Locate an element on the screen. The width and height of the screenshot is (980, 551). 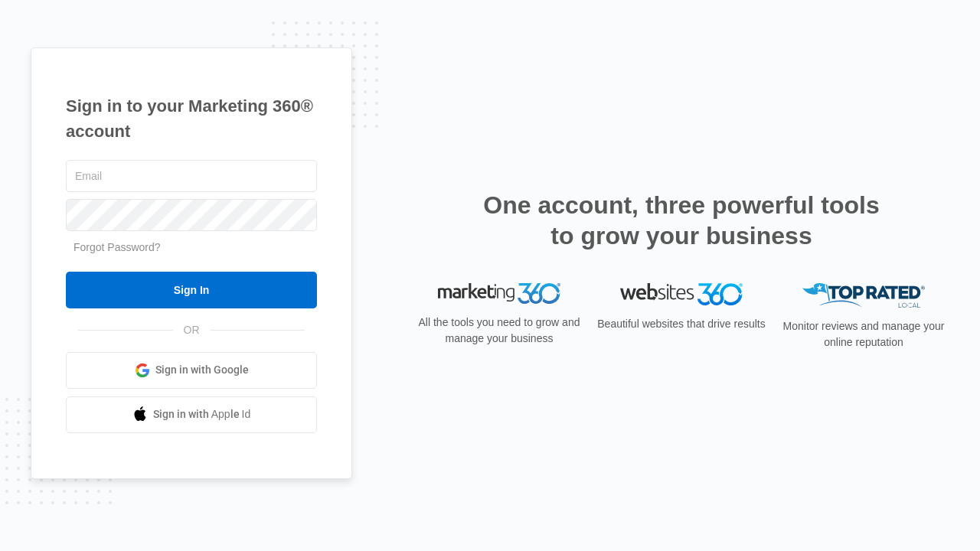
span: OR is located at coordinates (191, 330).